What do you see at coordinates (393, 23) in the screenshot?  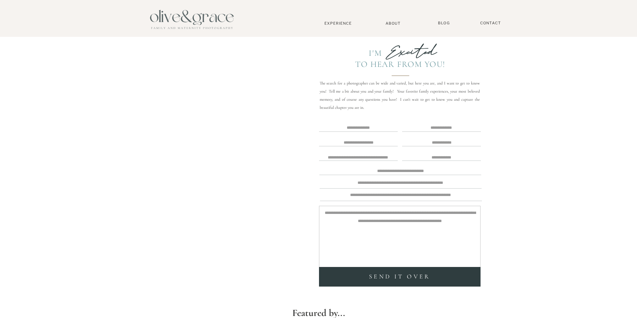 I see `nav: About` at bounding box center [393, 23].